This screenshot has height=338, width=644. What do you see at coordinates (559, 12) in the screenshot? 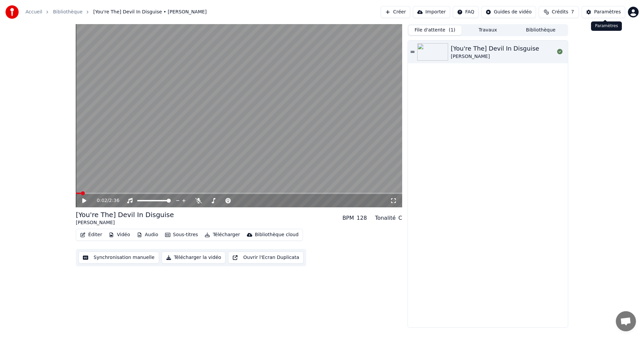
I see `button: Crédits7` at bounding box center [559, 12].